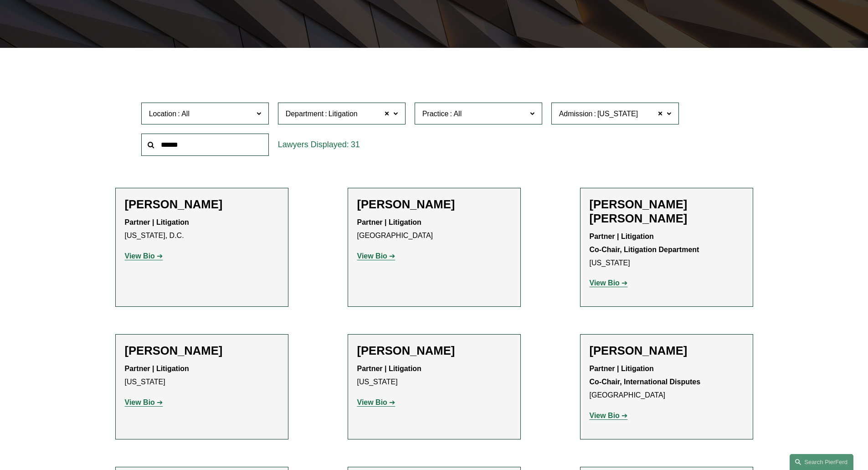  What do you see at coordinates (162, 114) in the screenshot?
I see `span: Location` at bounding box center [162, 114].